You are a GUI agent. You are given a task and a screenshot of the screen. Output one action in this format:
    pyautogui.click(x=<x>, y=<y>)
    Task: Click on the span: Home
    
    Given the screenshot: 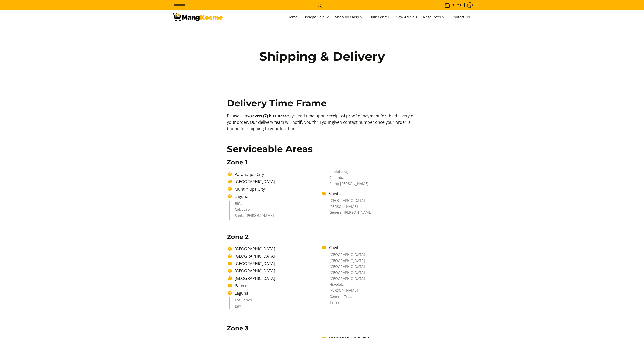 What is the action you would take?
    pyautogui.click(x=292, y=17)
    